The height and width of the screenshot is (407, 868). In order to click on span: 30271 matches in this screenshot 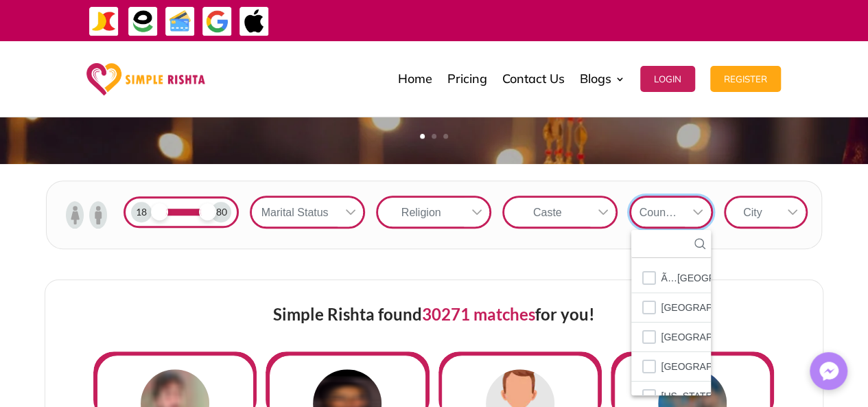, I will do `click(479, 314)`.